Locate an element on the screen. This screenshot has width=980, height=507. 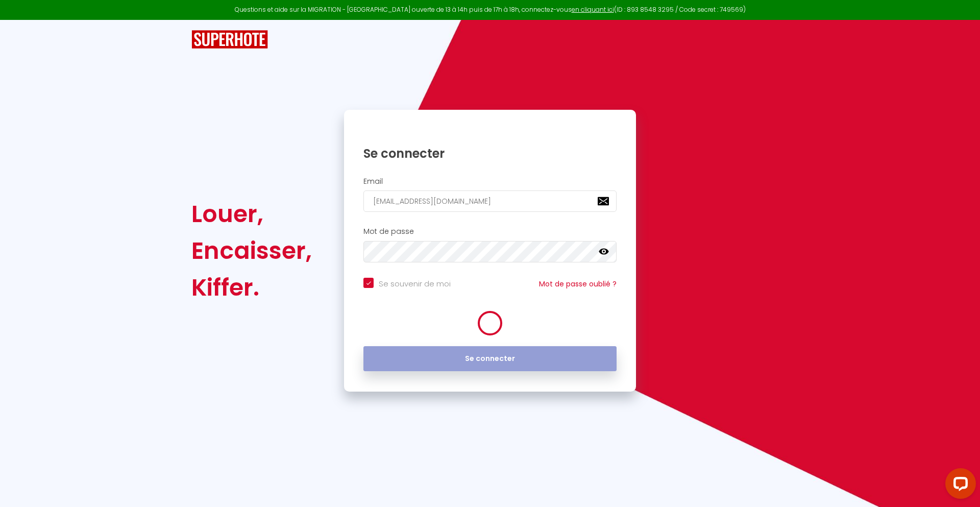
img: SuperHote logo is located at coordinates (230, 39).